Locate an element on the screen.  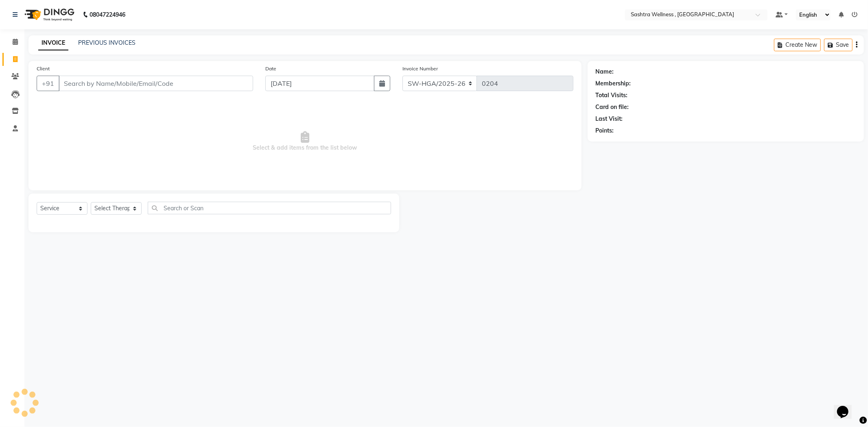
input: Search or Scan is located at coordinates (270, 208).